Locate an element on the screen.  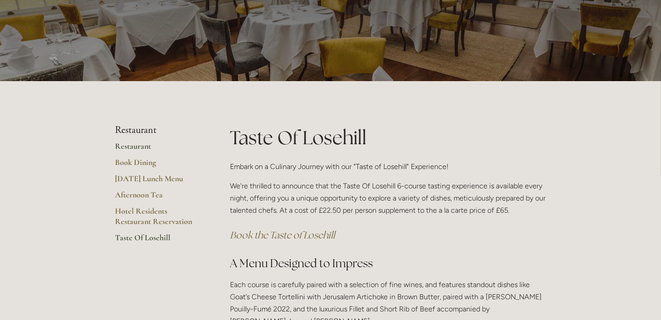
a: Book the Taste of Losehill is located at coordinates (282, 235).